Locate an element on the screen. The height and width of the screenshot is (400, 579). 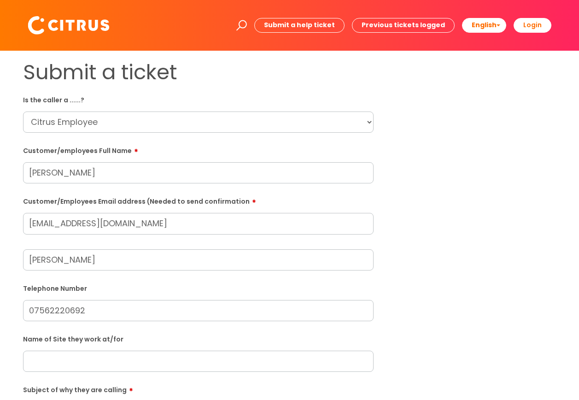
h1: Submit a ticket is located at coordinates (198, 72).